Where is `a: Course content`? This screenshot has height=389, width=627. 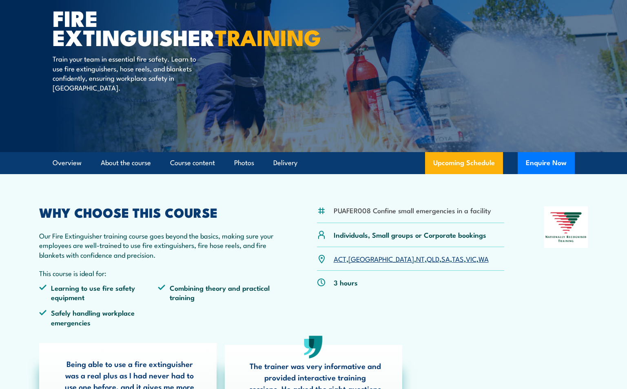
a: Course content is located at coordinates (193, 163).